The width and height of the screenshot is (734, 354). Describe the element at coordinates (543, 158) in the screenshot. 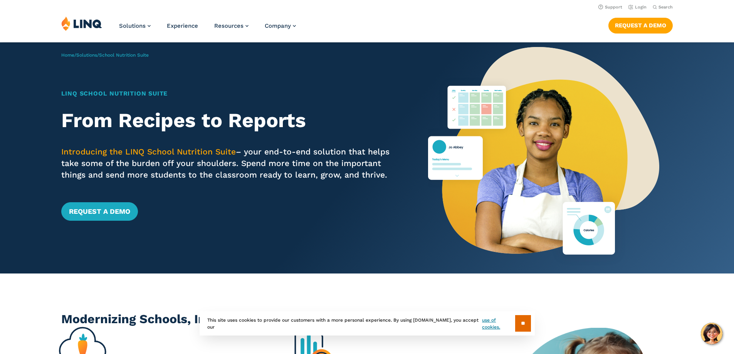

I see `img: Nutrition Suite Launch` at that location.